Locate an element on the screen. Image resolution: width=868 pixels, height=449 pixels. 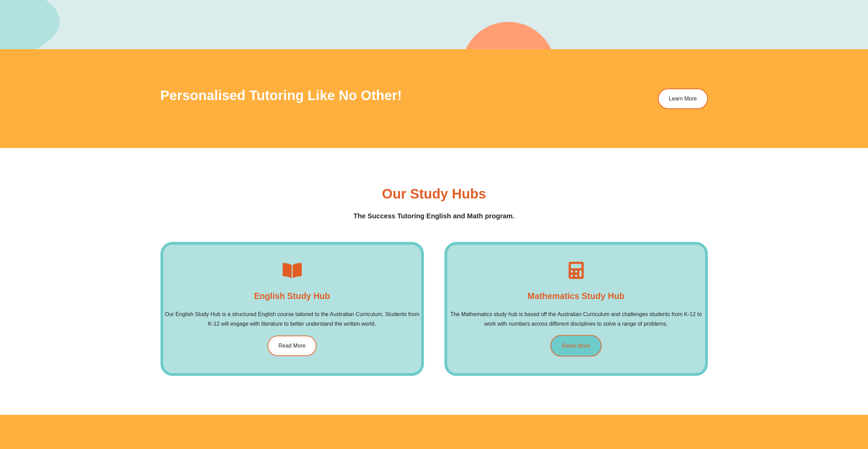
h3: Personalised tutoring like no other! is located at coordinates (345, 95).